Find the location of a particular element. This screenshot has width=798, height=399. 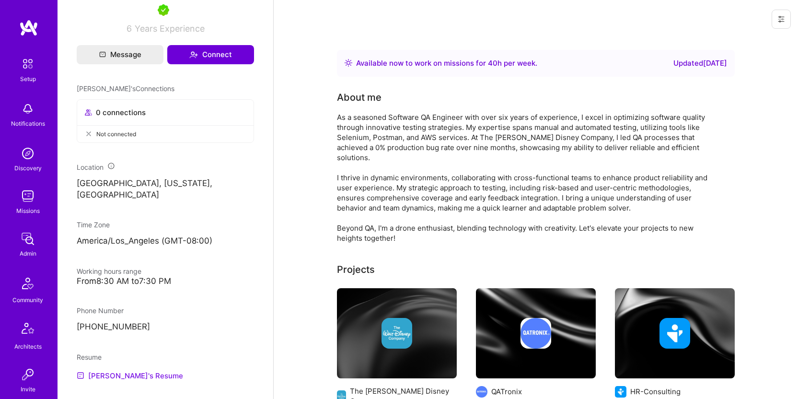

div: QATronix is located at coordinates (507, 391).